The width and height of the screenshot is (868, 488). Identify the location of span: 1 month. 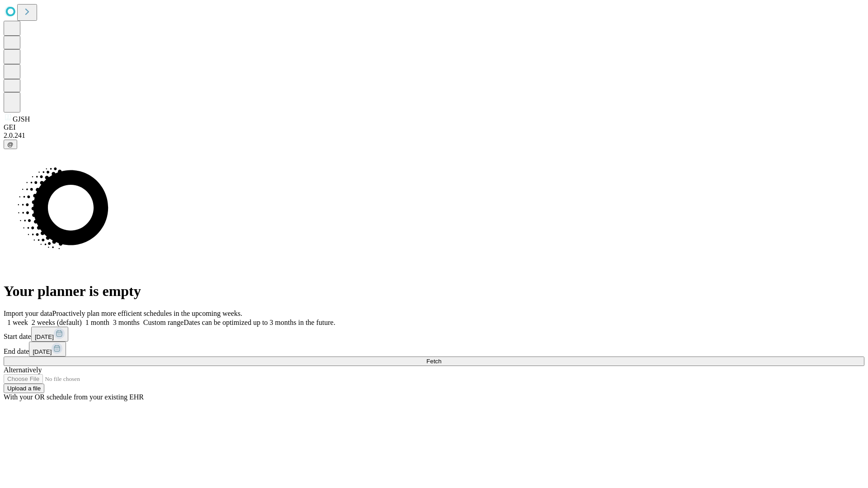
(97, 322).